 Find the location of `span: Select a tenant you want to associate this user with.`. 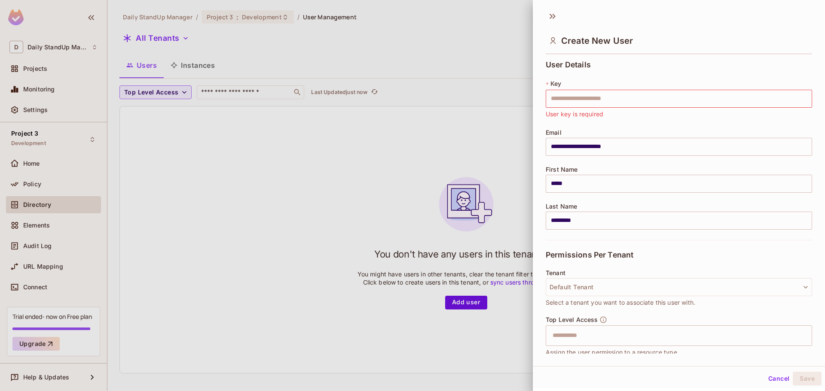

span: Select a tenant you want to associate this user with. is located at coordinates (620, 303).